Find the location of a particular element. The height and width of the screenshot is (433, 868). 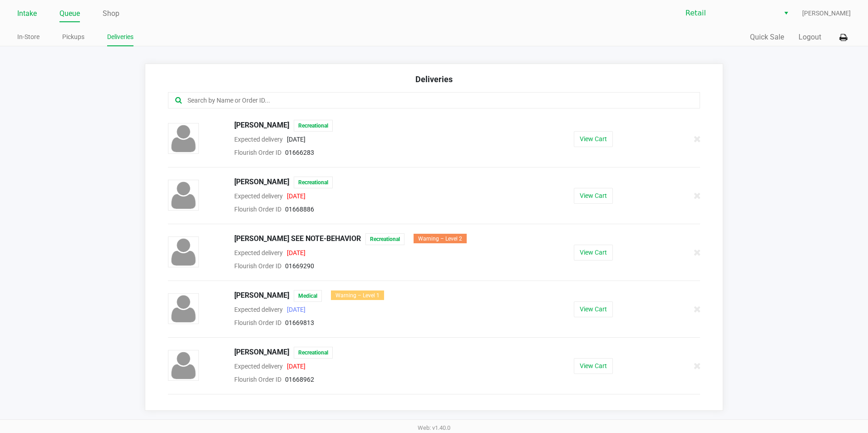

span: 01669813 is located at coordinates (300, 322).